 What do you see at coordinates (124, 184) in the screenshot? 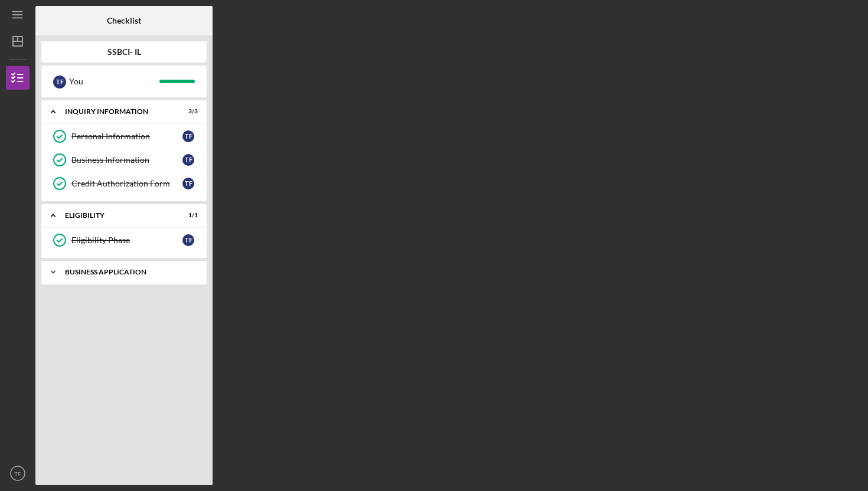
I see `a: Credit Authorization FormTF` at bounding box center [124, 184].